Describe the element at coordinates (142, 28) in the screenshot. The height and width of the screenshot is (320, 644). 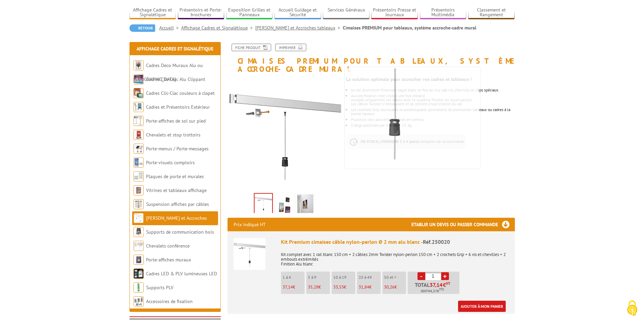
I see `a: Retour` at that location.